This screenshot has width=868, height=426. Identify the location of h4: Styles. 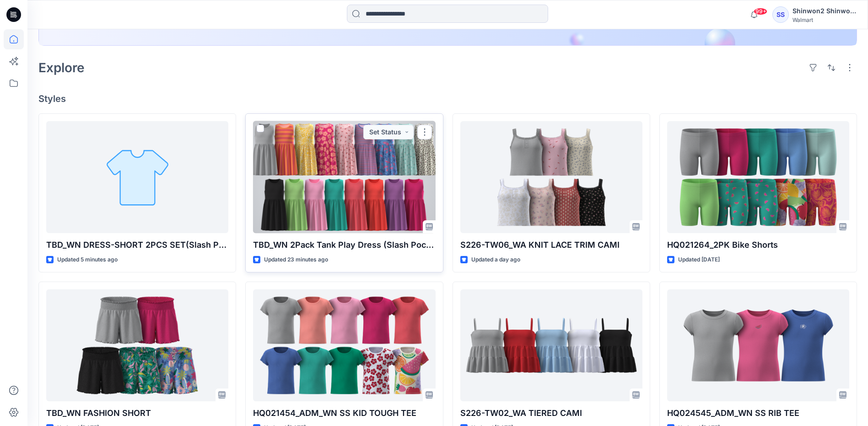
(447, 99).